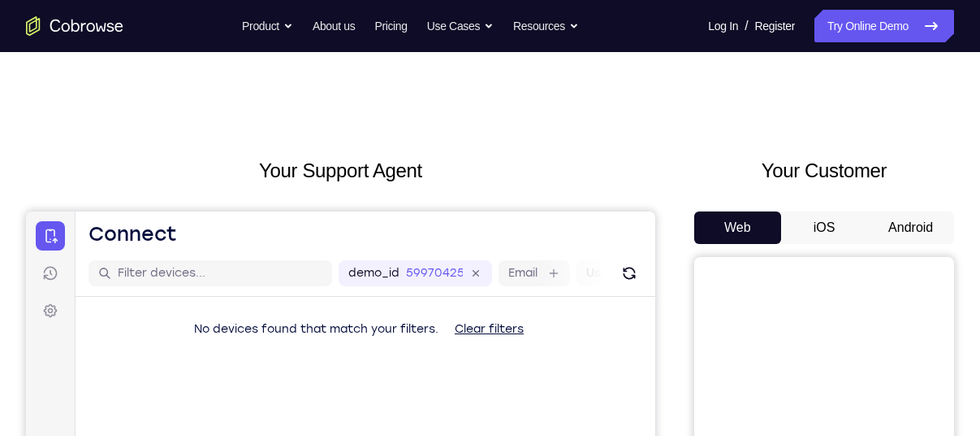 The image size is (980, 436). Describe the element at coordinates (775, 26) in the screenshot. I see `a: Register` at that location.